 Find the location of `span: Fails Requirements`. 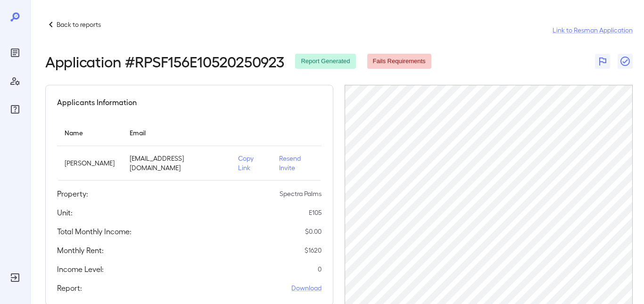

span: Fails Requirements is located at coordinates (399, 61).